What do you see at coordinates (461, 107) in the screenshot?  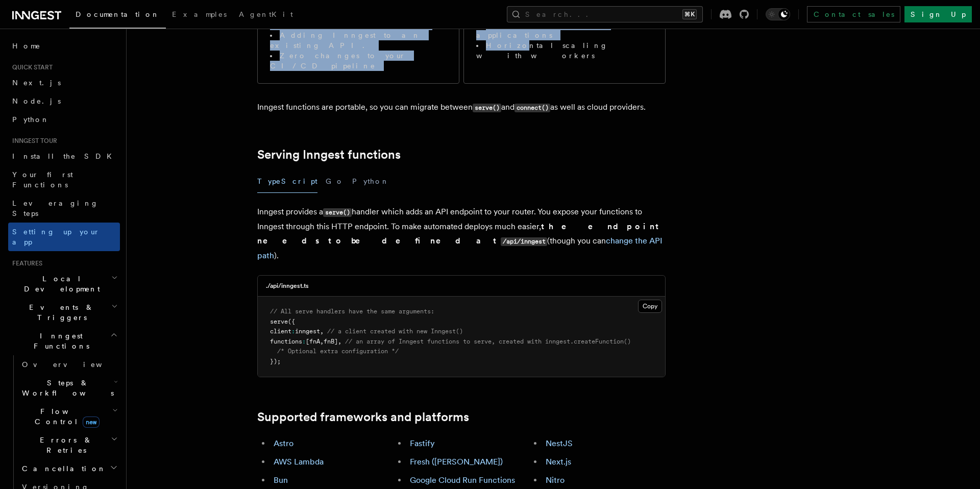 I see `p: Inngest functions are portable, so you can migrate between and as well as cloud providers.` at bounding box center [461, 107].